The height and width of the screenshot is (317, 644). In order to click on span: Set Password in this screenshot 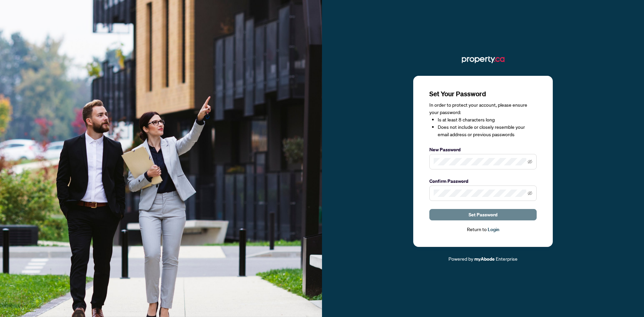, I will do `click(483, 215)`.